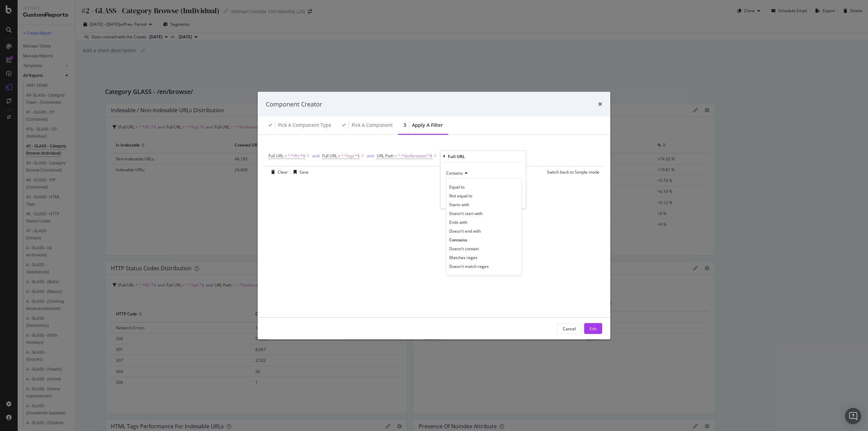  What do you see at coordinates (415, 156) in the screenshot?
I see `span: ^.*/en/browse/.*$` at bounding box center [415, 156].